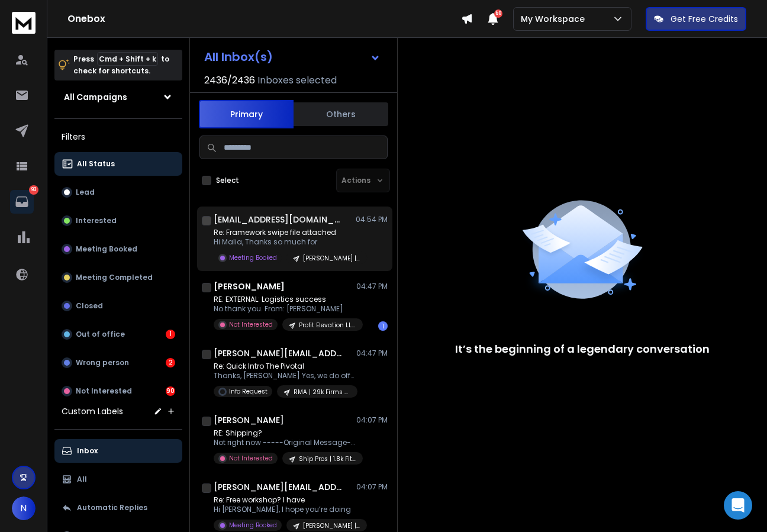 This screenshot has width=767, height=532. I want to click on button: Meeting Completed, so click(118, 277).